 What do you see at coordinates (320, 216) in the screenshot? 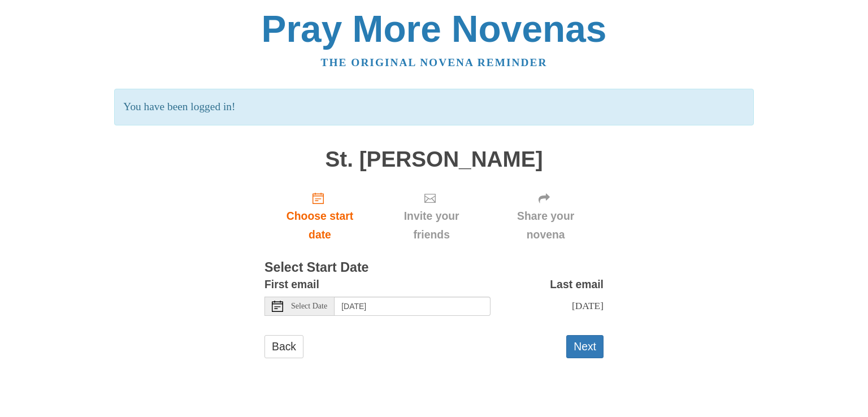
I see `a: Choose start date` at bounding box center [320, 216].